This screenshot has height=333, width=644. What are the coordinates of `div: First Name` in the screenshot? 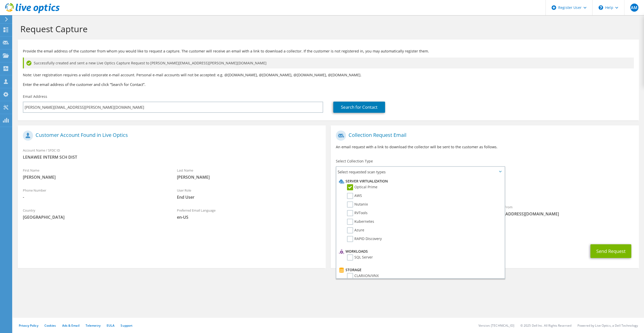 It's located at (95, 174).